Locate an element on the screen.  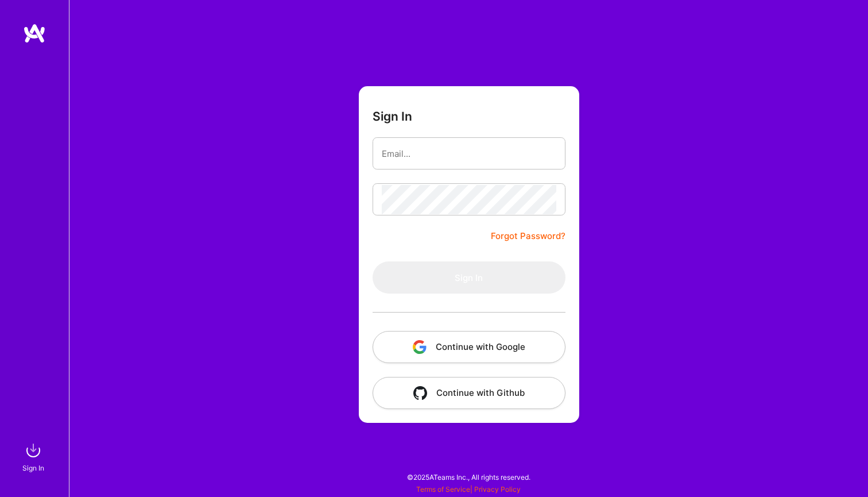
a: Privacy Policy is located at coordinates (497, 489).